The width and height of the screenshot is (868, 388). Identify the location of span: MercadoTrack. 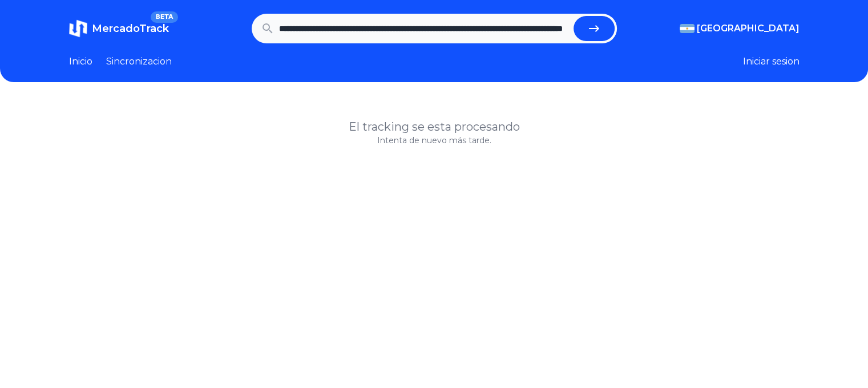
(130, 29).